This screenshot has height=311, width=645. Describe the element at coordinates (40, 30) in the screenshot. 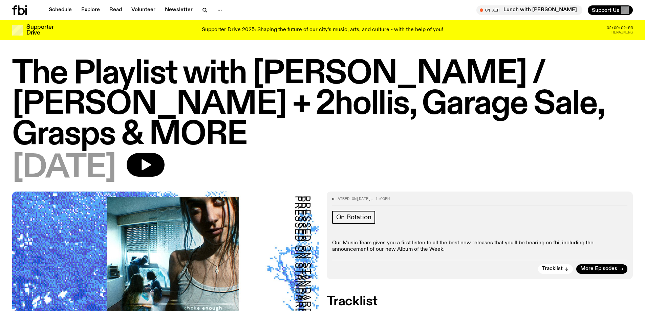

I see `h3: Supporter Drive` at that location.